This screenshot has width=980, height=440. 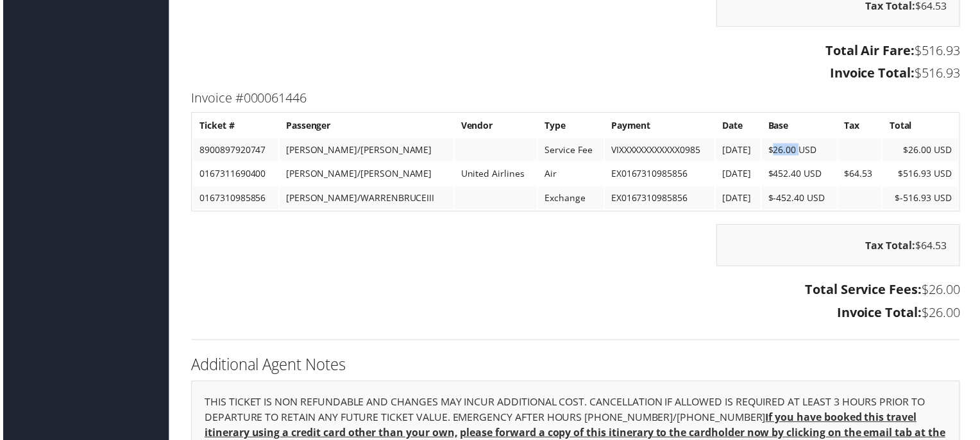 What do you see at coordinates (576, 99) in the screenshot?
I see `h3: Invoice #000061446` at bounding box center [576, 99].